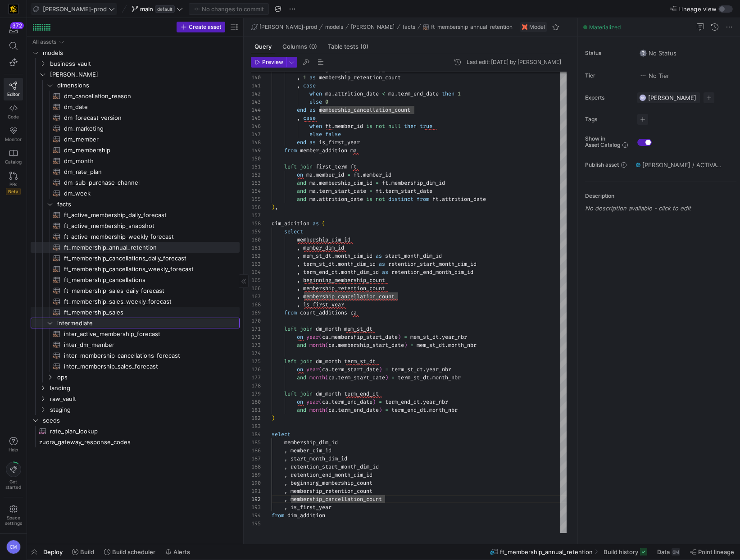 This screenshot has height=560, width=740. I want to click on span: dm_date​​​​​​​​​​, so click(146, 107).